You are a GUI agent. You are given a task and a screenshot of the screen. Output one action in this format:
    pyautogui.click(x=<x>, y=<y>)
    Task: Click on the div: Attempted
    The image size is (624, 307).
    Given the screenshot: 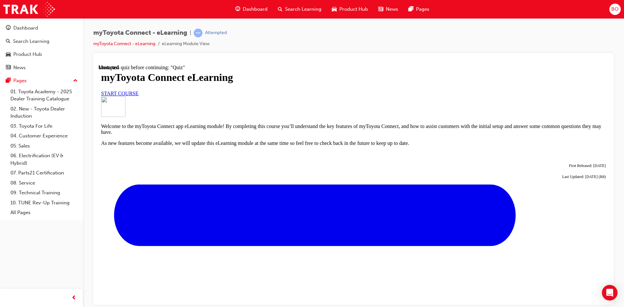 What is the action you would take?
    pyautogui.click(x=216, y=33)
    